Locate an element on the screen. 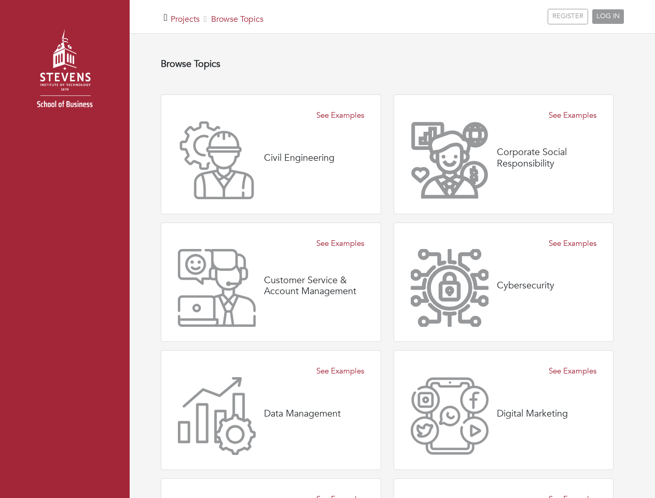  a: REGISTER is located at coordinates (568, 17).